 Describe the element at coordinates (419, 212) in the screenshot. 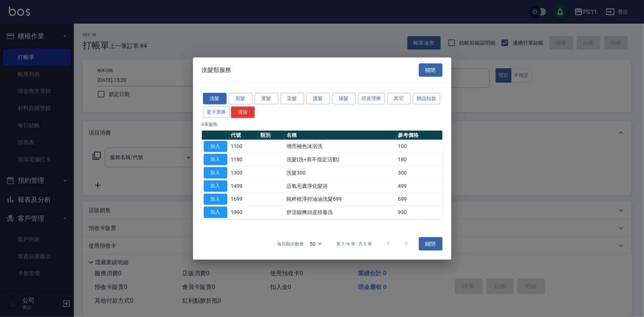

I see `td: 990` at that location.